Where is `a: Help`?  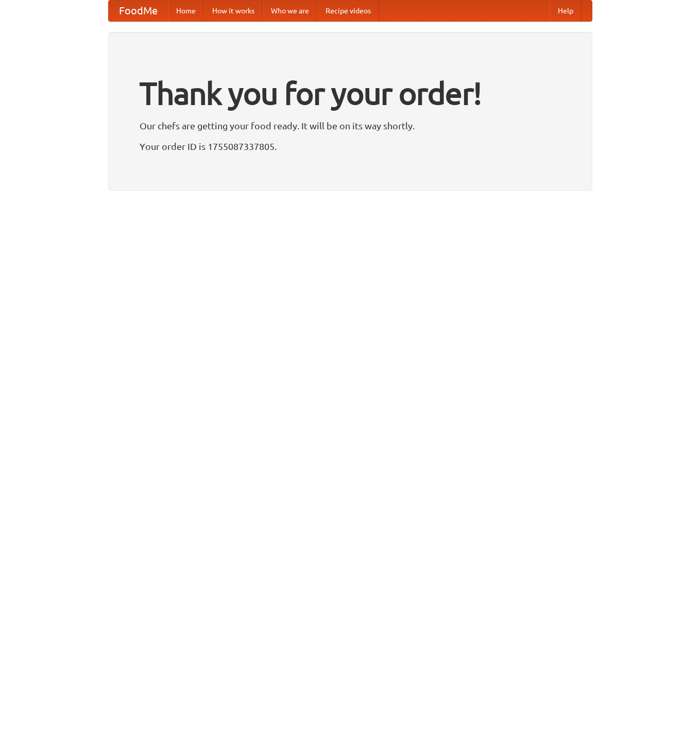 a: Help is located at coordinates (565, 11).